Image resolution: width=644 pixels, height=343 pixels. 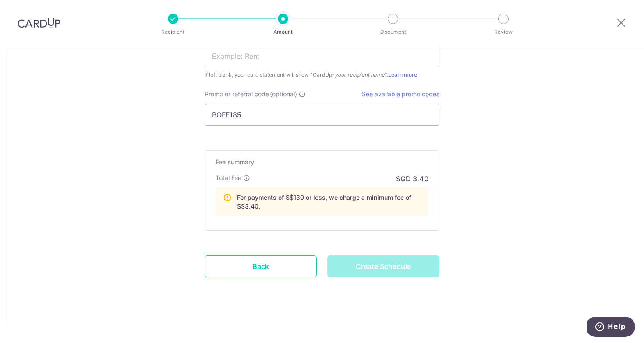 I want to click on span: (optional), so click(x=283, y=94).